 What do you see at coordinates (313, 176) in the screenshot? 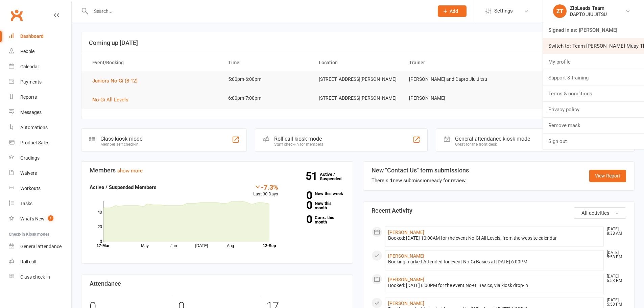
I see `strong: 51` at bounding box center [313, 176].